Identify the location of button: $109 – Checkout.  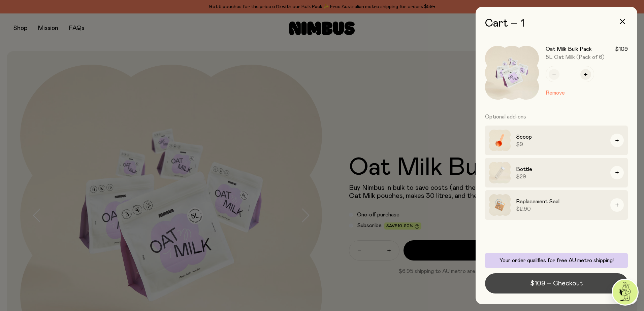
(556, 284).